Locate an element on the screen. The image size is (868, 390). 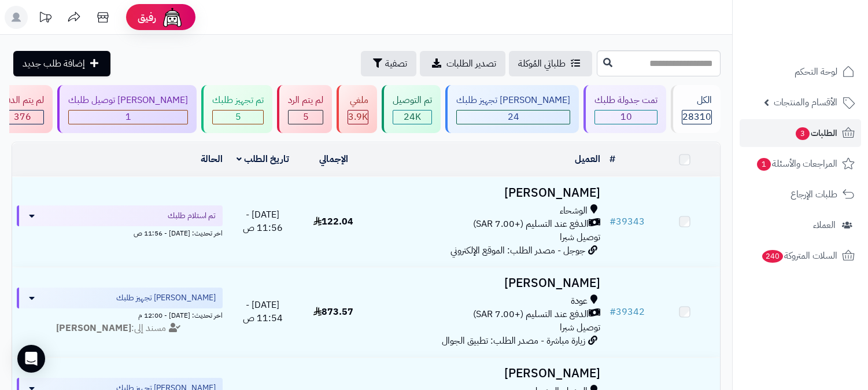
span: رفيق is located at coordinates (147, 17).